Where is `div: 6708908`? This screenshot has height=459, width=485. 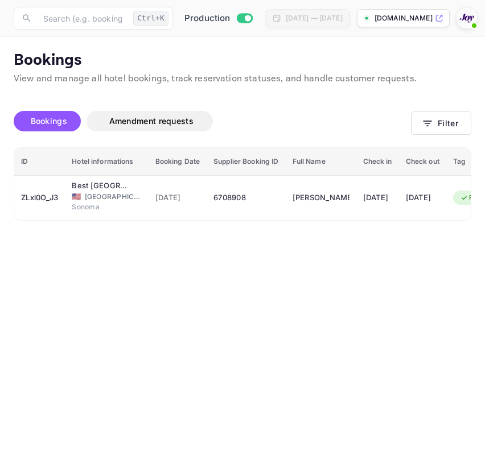
div: 6708908 is located at coordinates (246, 198).